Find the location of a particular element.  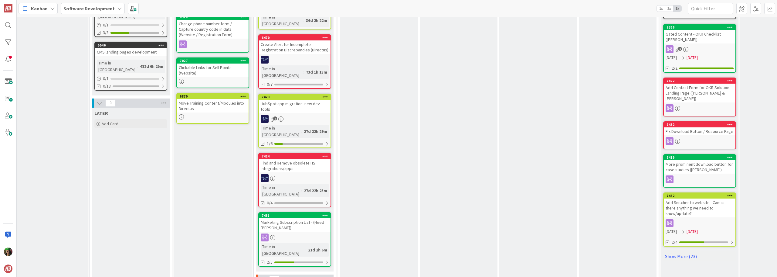

div: 6870Move Training Content/Modules into Directus is located at coordinates (213, 103).